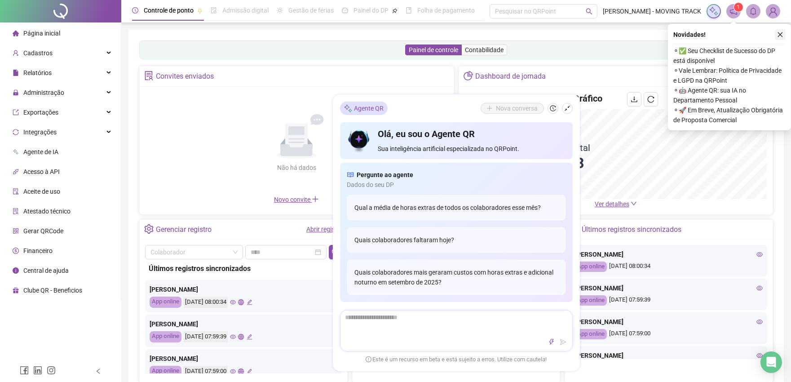  What do you see at coordinates (297, 168) in the screenshot?
I see `div: Não há dados` at bounding box center [297, 168].